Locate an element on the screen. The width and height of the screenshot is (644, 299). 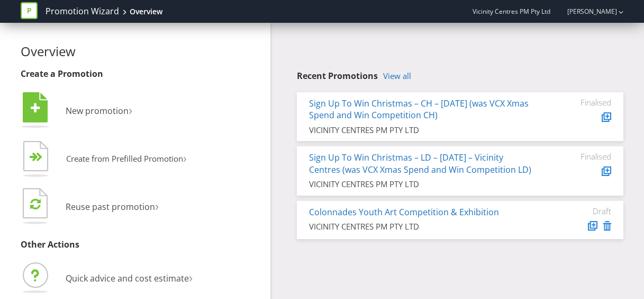
div: Draft is located at coordinates (580, 211).